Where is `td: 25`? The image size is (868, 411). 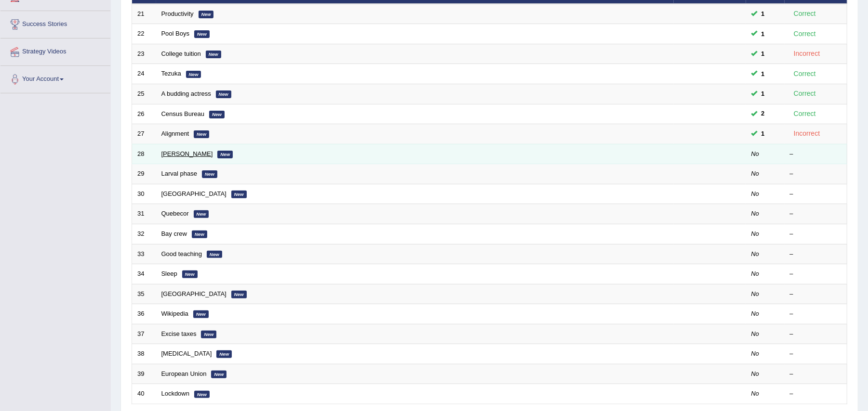 td: 25 is located at coordinates (144, 94).